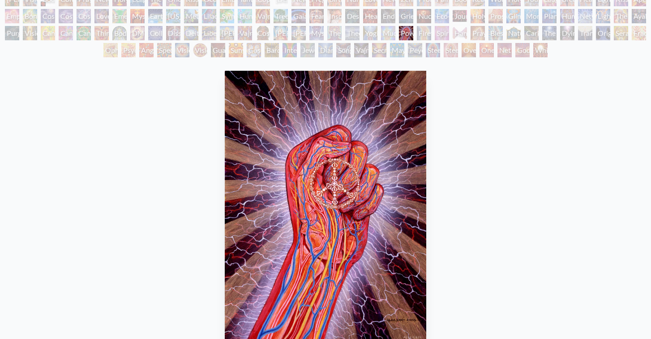 This screenshot has width=651, height=339. What do you see at coordinates (209, 33) in the screenshot?
I see `div: Liberation Through Seeing` at bounding box center [209, 33].